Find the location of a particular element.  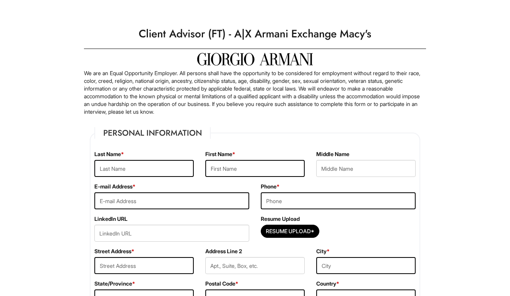

input: LinkedIn URL is located at coordinates (172, 233).